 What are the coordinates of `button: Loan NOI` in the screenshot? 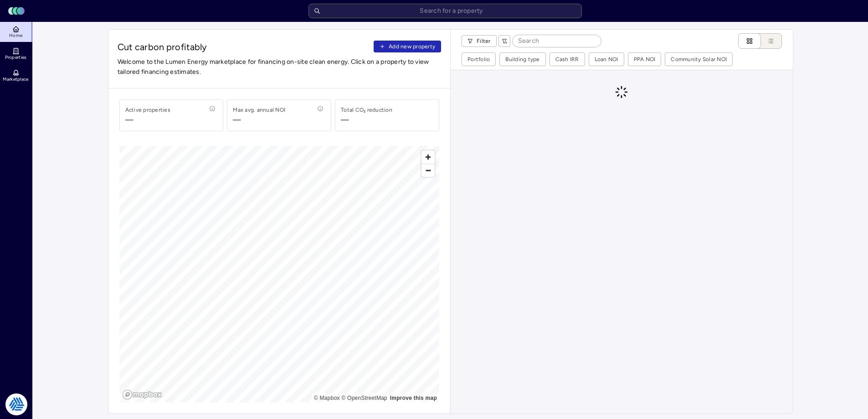 It's located at (606, 59).